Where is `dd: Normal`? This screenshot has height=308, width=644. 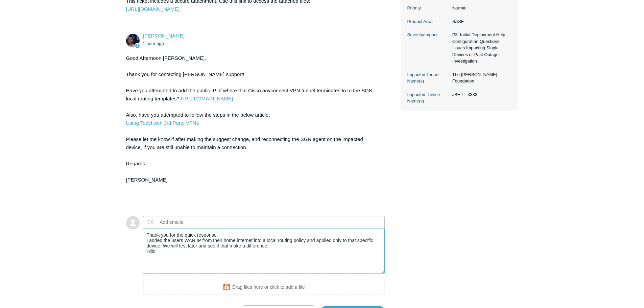 dd: Normal is located at coordinates (480, 8).